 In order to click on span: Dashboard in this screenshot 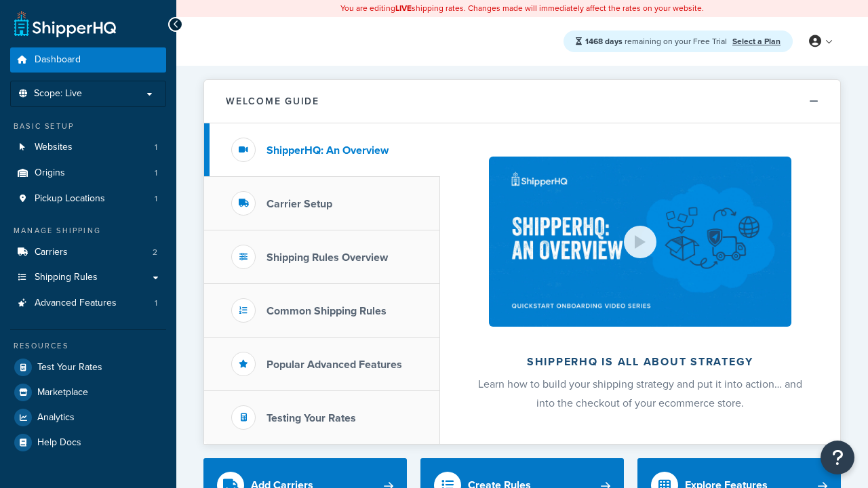, I will do `click(57, 60)`.